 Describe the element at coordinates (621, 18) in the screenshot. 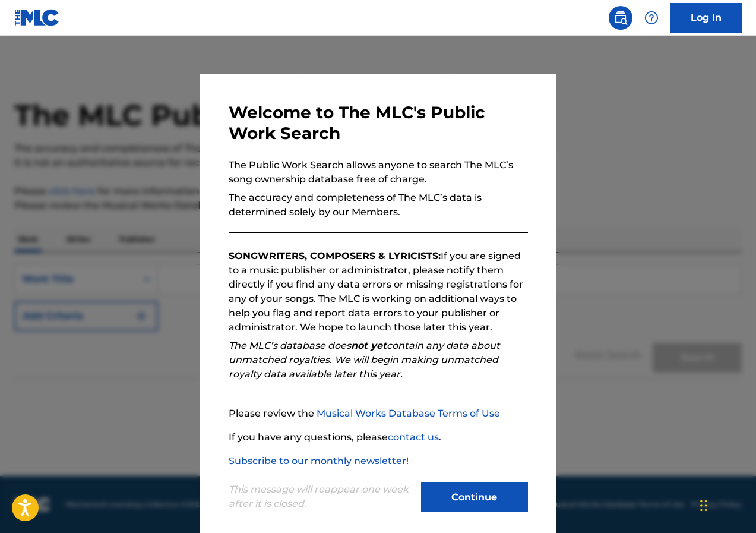

I see `a: Public Search` at that location.